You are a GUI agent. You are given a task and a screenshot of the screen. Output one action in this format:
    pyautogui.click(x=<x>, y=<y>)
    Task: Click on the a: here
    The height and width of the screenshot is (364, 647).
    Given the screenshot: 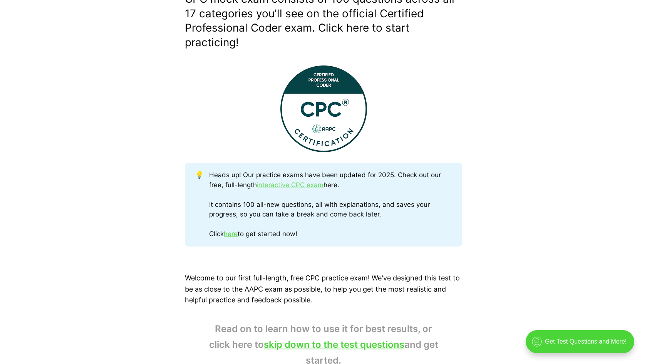 What is the action you would take?
    pyautogui.click(x=231, y=234)
    